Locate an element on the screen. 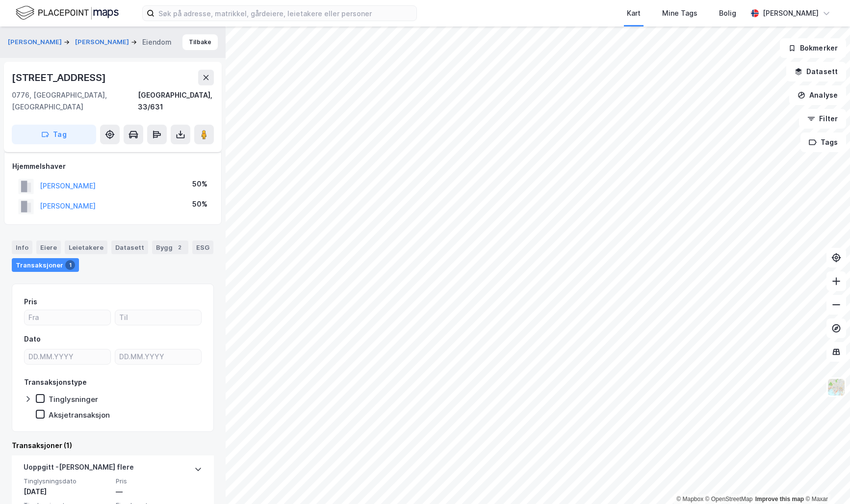 The height and width of the screenshot is (504, 850). button: Filter is located at coordinates (822, 119).